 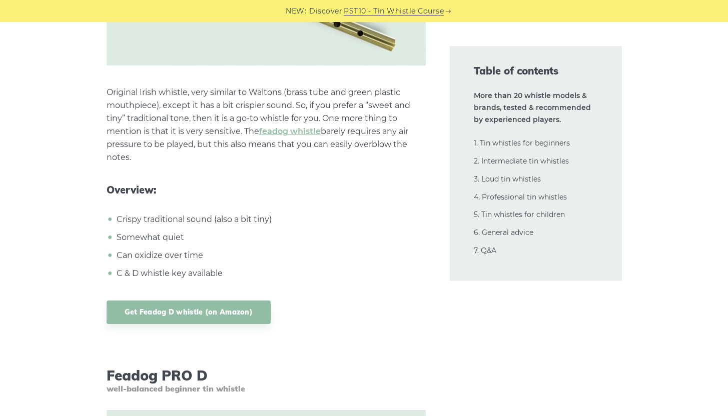 I want to click on a: Get Feadog D whistle (on Amazon), so click(x=189, y=312).